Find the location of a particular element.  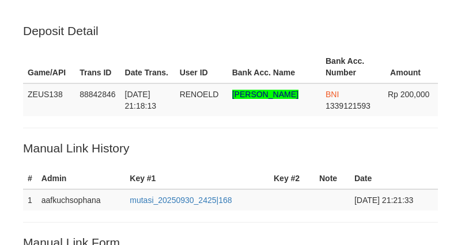

th: Admin is located at coordinates (81, 179).